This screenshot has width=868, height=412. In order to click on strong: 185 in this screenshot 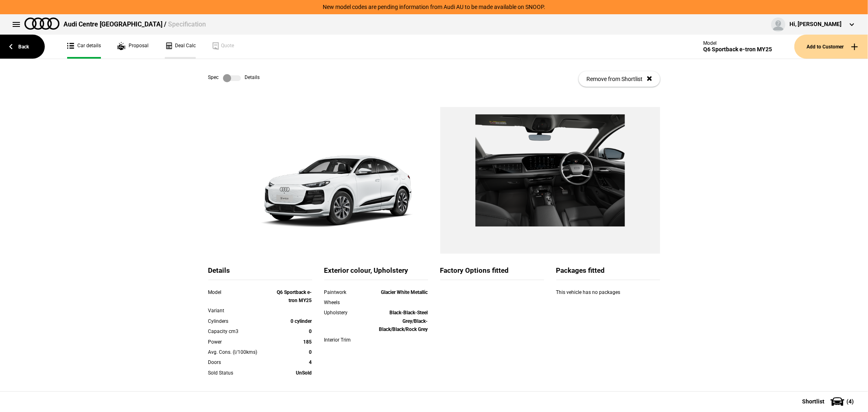, I will do `click(307, 342)`.